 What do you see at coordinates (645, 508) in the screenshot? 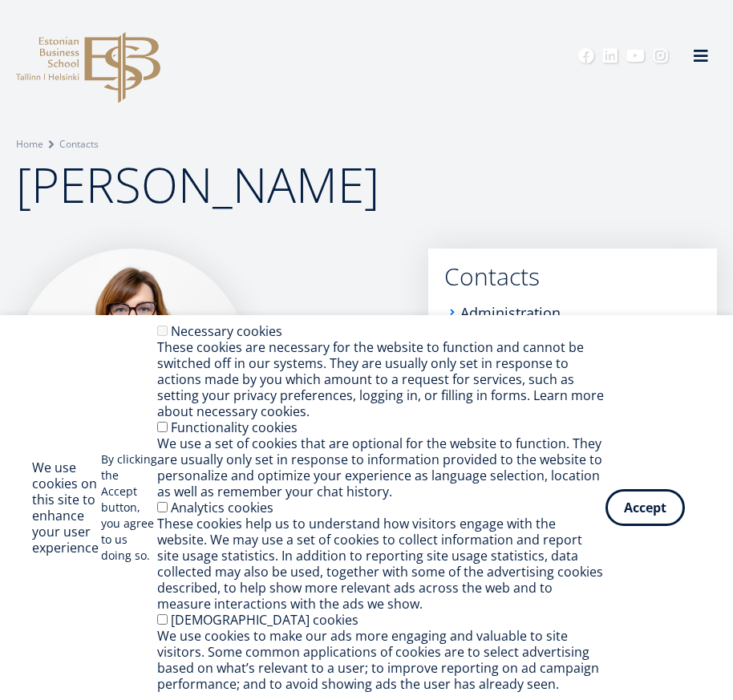
I see `button: Accept` at bounding box center [645, 508].